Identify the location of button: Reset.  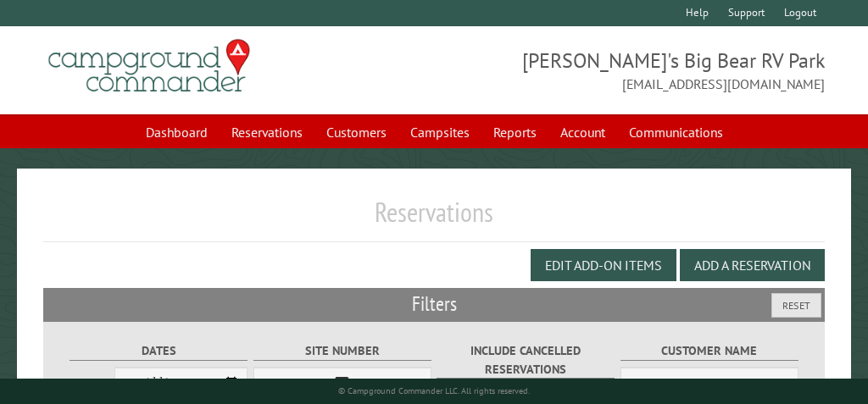
(796, 304).